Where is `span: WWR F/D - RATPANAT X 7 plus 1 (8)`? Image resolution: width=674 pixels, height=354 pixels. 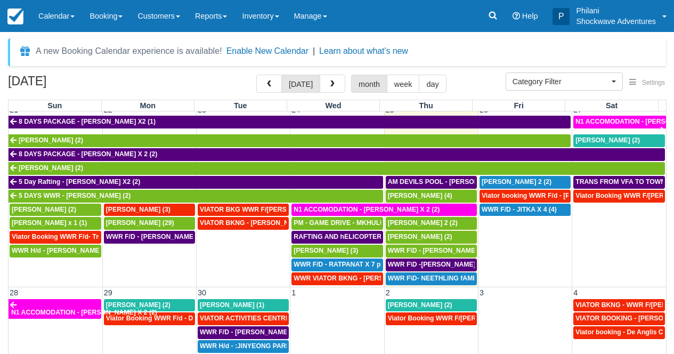 span: WWR F/D - RATPANAT X 7 plus 1 (8) is located at coordinates (349, 264).